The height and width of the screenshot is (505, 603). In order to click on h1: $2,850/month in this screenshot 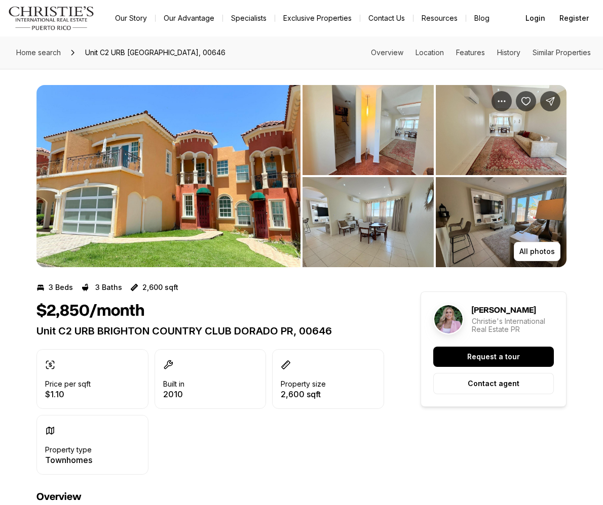, I will do `click(90, 311)`.